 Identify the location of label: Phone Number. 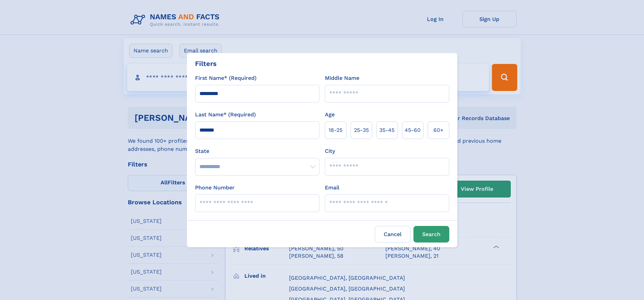
(215, 188).